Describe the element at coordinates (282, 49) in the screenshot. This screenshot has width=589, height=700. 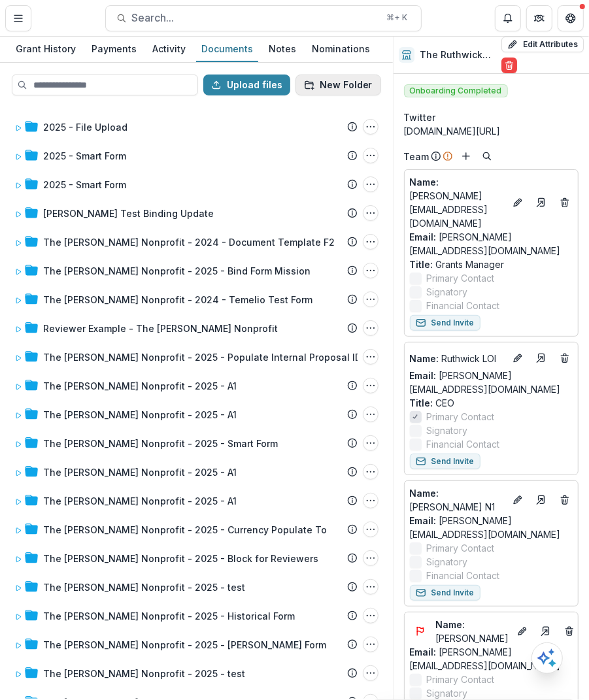
I see `div: Notes` at that location.